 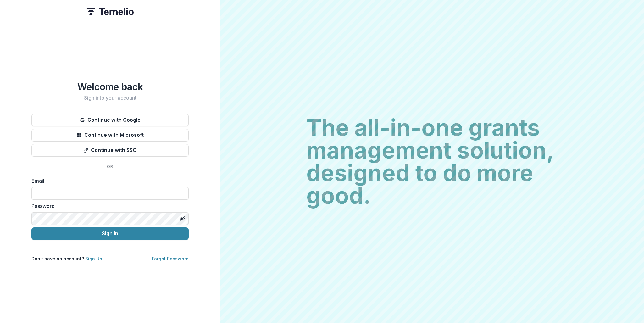 What do you see at coordinates (110, 120) in the screenshot?
I see `button: Continue with Google` at bounding box center [110, 120].